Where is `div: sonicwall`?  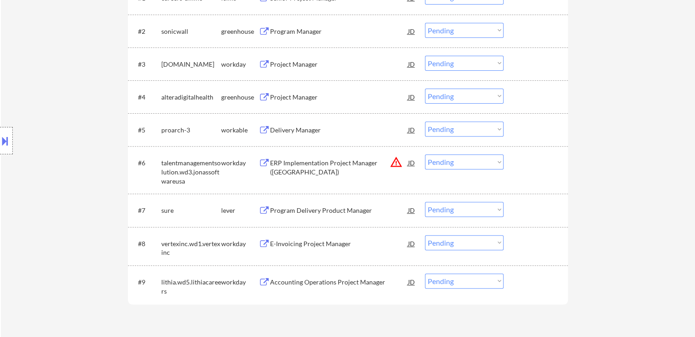 div: sonicwall is located at coordinates (191, 32).